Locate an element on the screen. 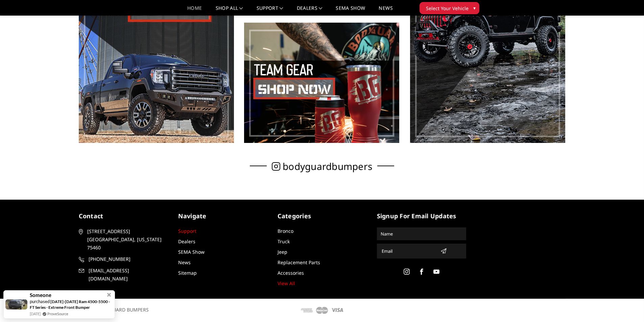 Image resolution: width=644 pixels, height=322 pixels. span: purchased is located at coordinates (40, 301).